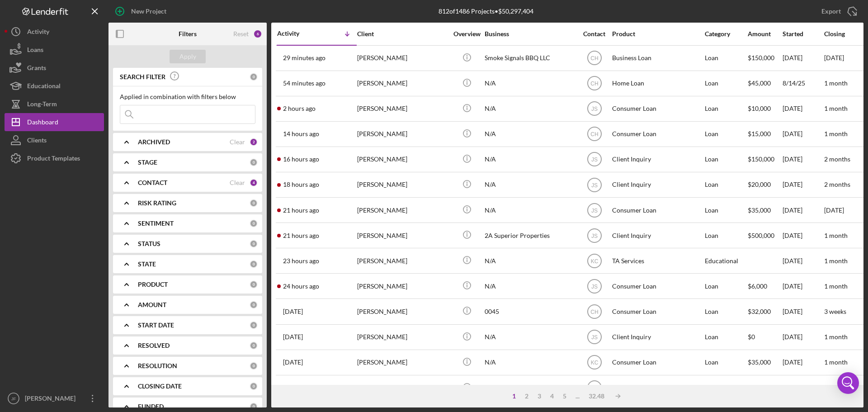 This screenshot has height=412, width=868. Describe the element at coordinates (42, 123) in the screenshot. I see `div: Dashboard` at that location.